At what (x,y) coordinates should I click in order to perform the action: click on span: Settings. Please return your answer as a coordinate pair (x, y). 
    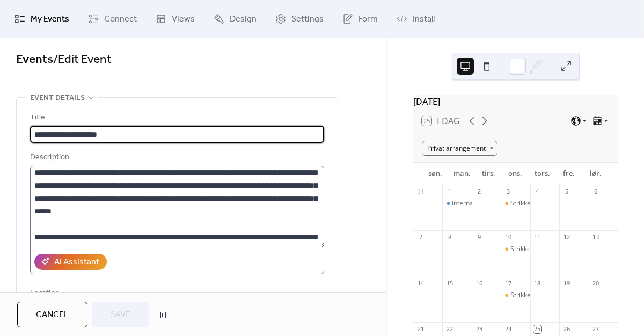
    Looking at the image, I should click on (308, 19).